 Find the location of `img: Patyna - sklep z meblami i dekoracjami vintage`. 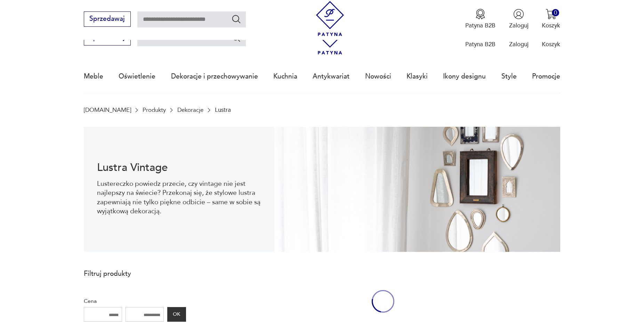

img: Patyna - sklep z meblami i dekoracjami vintage is located at coordinates (330, 19).